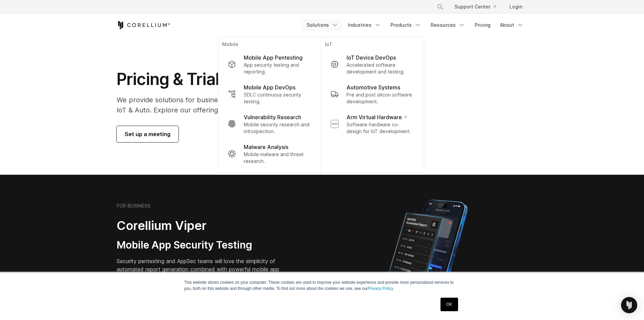 The height and width of the screenshot is (320, 644). What do you see at coordinates (322, 285) in the screenshot?
I see `p: This website stores cookies on your computer. These cookies are used to improve your website expe...` at bounding box center [322, 285].